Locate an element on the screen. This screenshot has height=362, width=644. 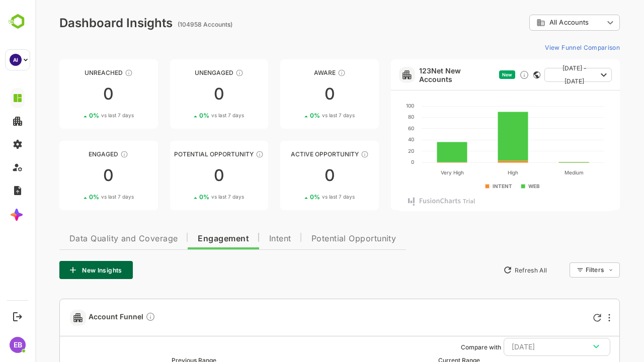
div: These accounts are MQAs and can be passed on to Inside Sales is located at coordinates (224, 154).